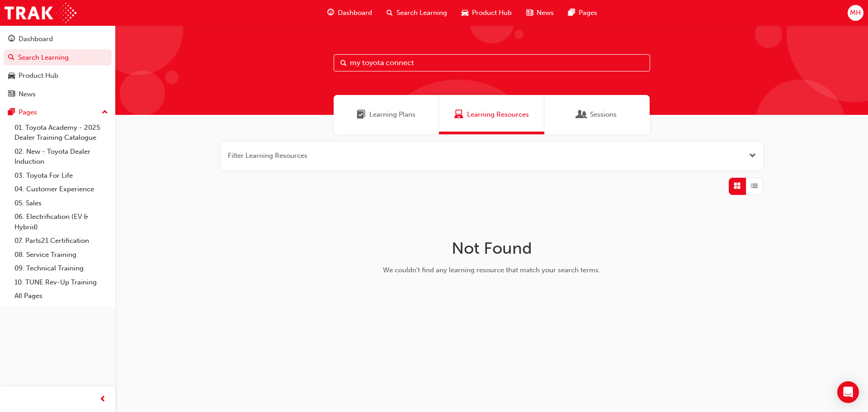 Image resolution: width=868 pixels, height=412 pixels. I want to click on span: up-icon, so click(105, 113).